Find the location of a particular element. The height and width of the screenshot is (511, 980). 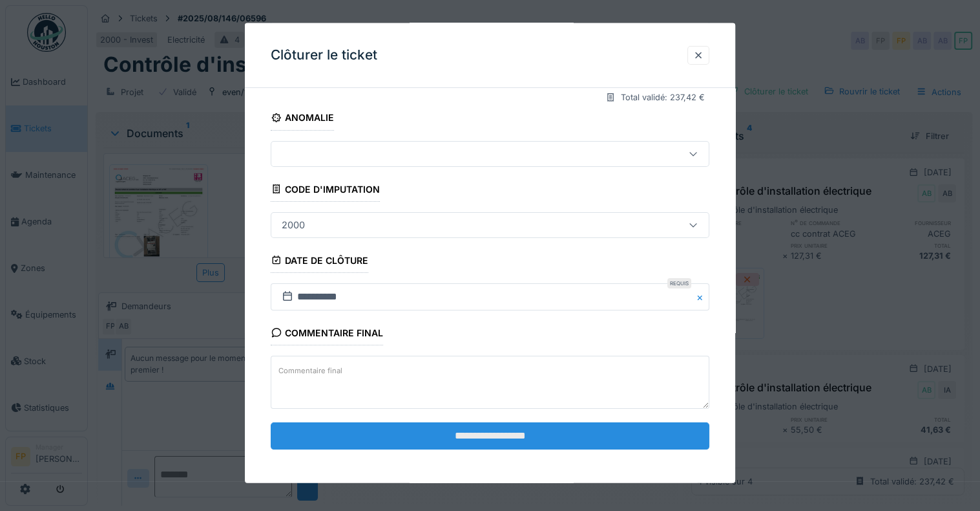

div: Code d'imputation is located at coordinates (325, 190).